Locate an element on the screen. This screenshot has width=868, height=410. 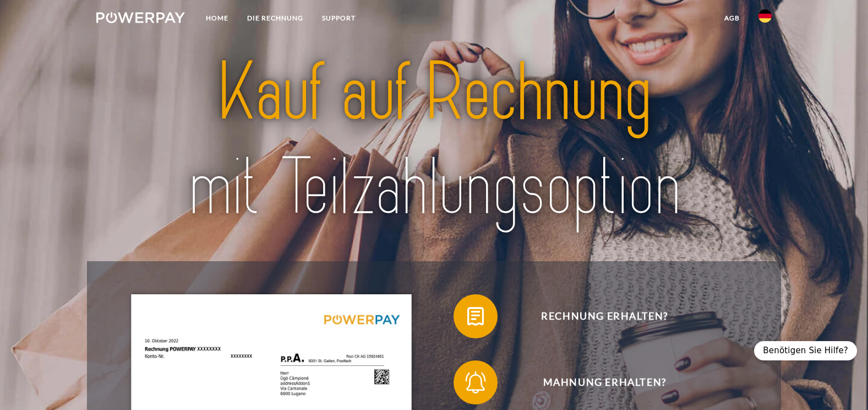
a: Mahnung erhalten? is located at coordinates (596, 382).